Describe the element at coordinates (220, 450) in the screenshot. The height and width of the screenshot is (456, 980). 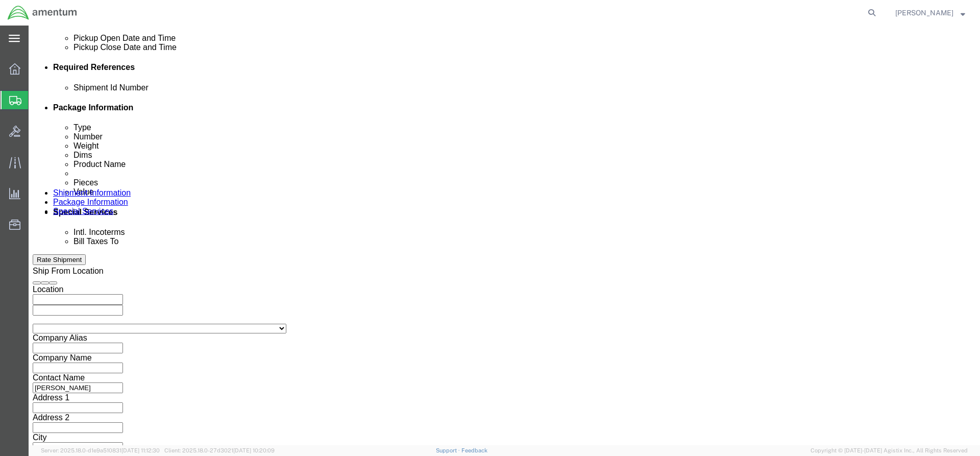
I see `span: Client: 2025.18.0-27d3021` at that location.